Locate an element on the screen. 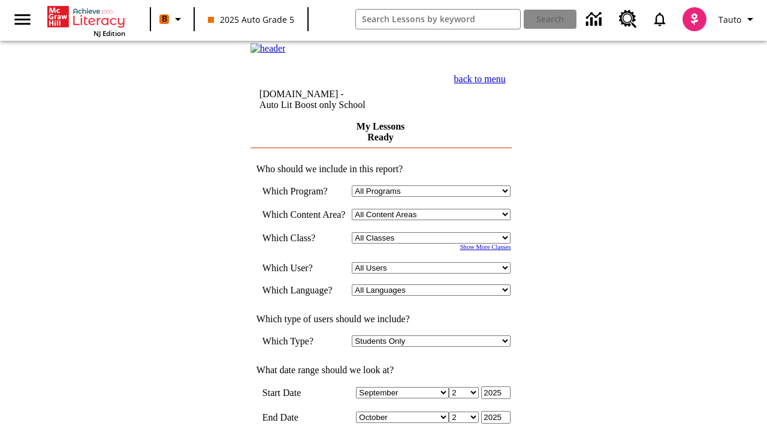  td: Which type of users should we include? is located at coordinates (381, 319).